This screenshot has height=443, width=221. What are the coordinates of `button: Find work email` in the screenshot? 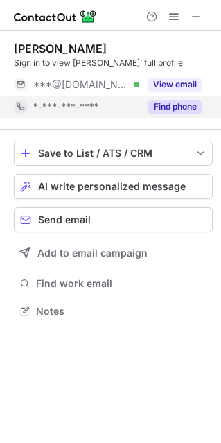 It's located at (113, 284).